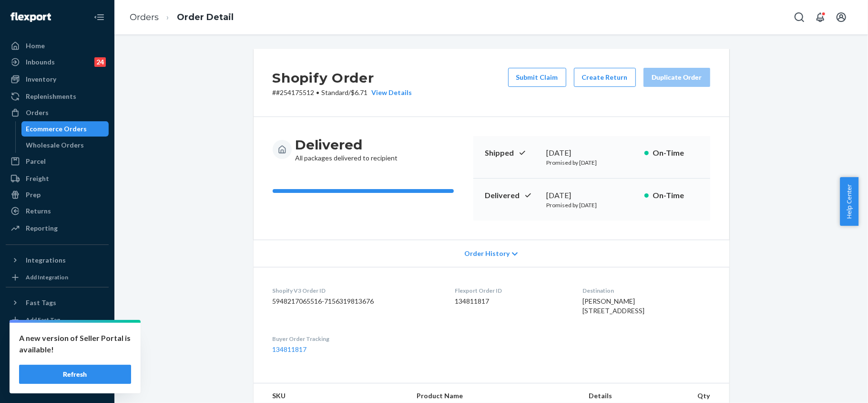 The height and width of the screenshot is (403, 868). I want to click on p: A new version of Seller Portal is available!, so click(75, 343).